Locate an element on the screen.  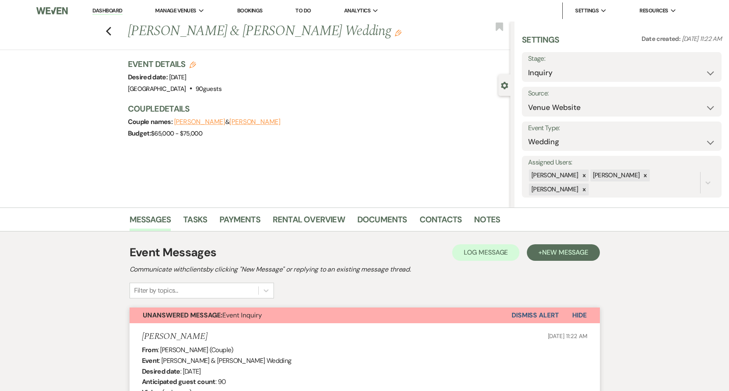
button: Hide is located at coordinates (580, 315).